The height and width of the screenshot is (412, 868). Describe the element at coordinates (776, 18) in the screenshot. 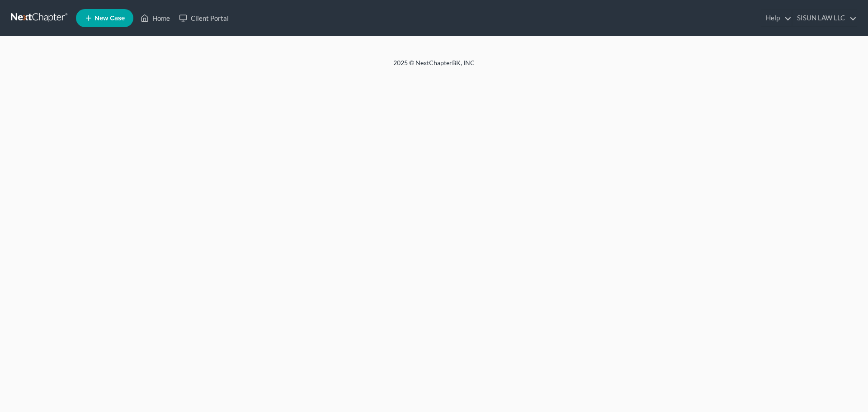

I see `a: Help` at that location.